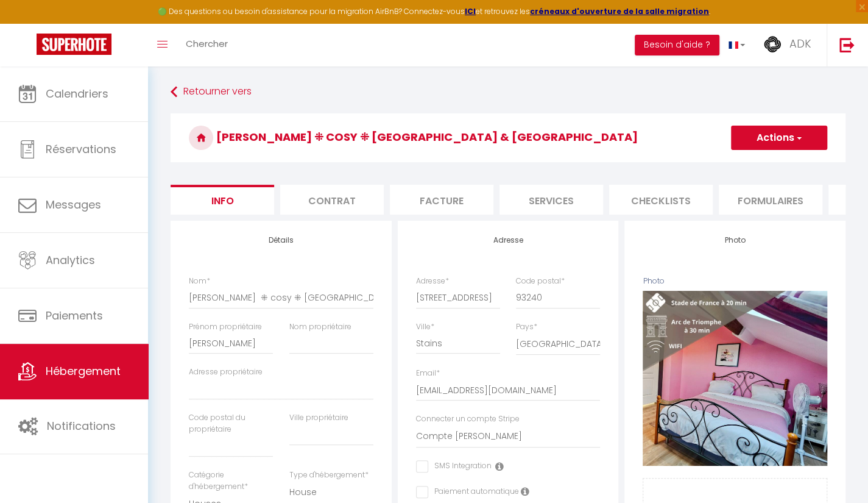  What do you see at coordinates (425, 327) in the screenshot?
I see `label: Ville` at bounding box center [425, 327].